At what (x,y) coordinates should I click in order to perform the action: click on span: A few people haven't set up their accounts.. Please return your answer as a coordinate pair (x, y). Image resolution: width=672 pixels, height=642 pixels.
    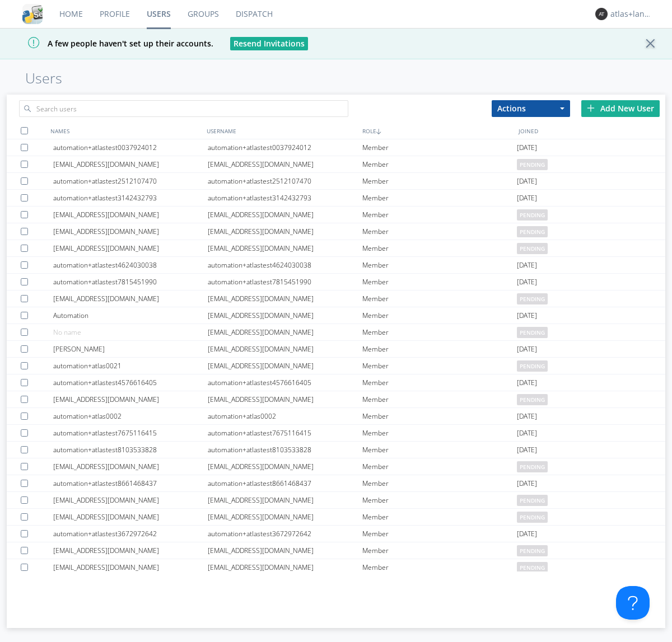
    Looking at the image, I should click on (111, 43).